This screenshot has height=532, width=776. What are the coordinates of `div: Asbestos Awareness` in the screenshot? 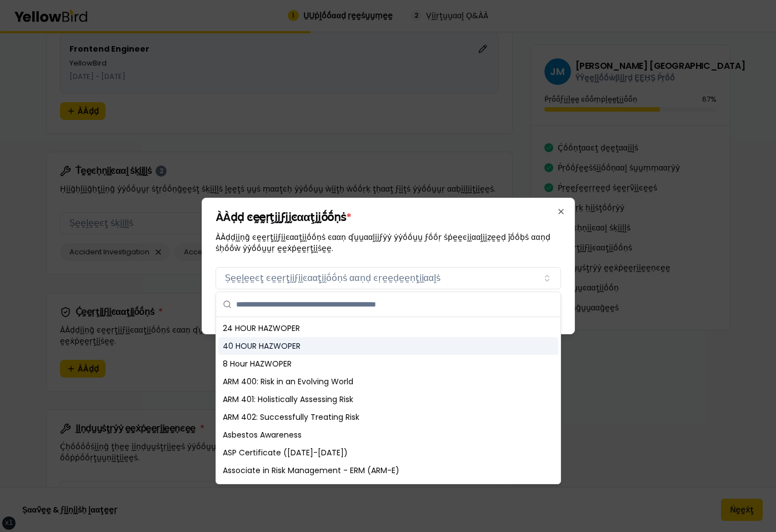 It's located at (388, 435).